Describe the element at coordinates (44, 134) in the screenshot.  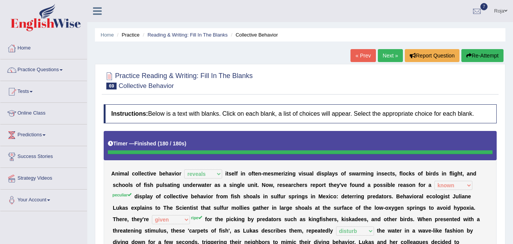
I see `a: Predictions` at that location.